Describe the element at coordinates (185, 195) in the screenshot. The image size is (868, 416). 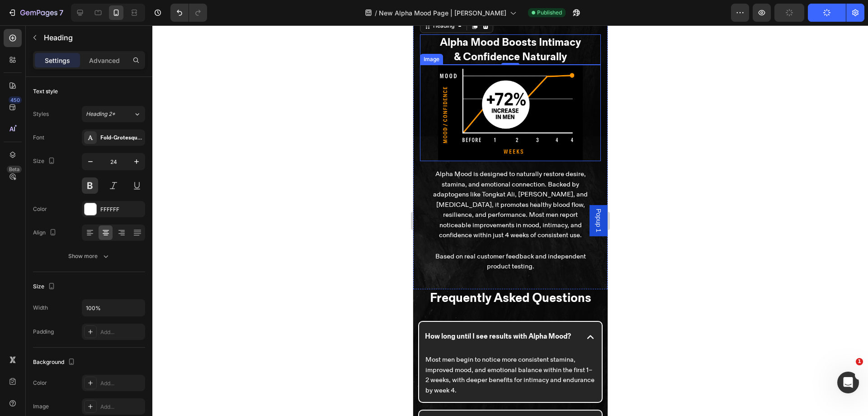
I see `span: Popup 1` at that location.